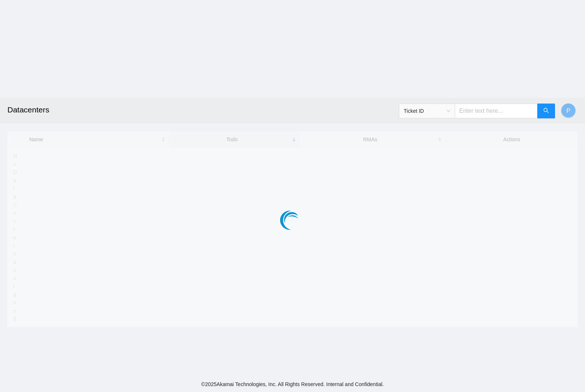  I want to click on button: search, so click(547, 111).